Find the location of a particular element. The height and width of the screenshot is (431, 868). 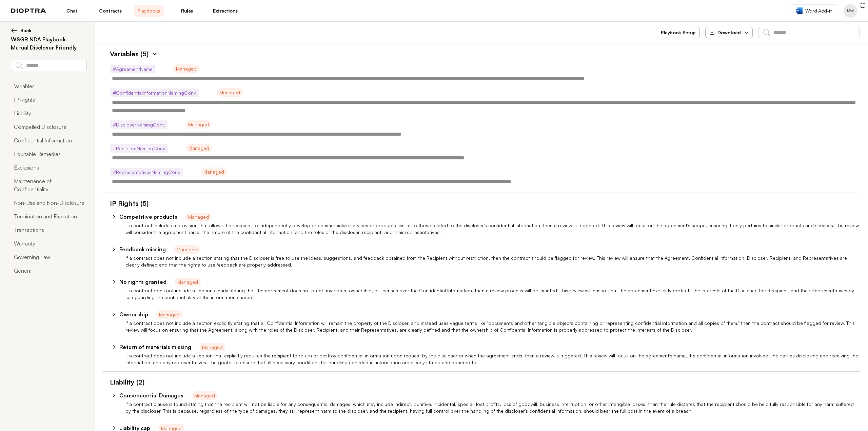

p: If a contract clause is found stating that the recipient will not be liable for any consequential... is located at coordinates (493, 407).